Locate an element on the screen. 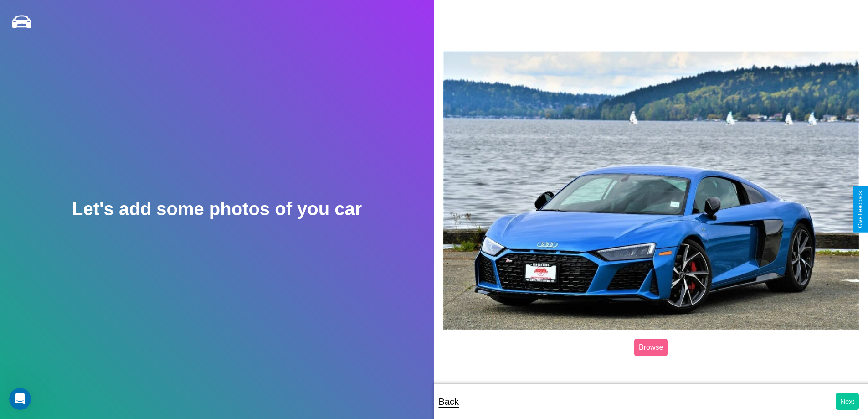 The width and height of the screenshot is (868, 419). label: Browse is located at coordinates (651, 348).